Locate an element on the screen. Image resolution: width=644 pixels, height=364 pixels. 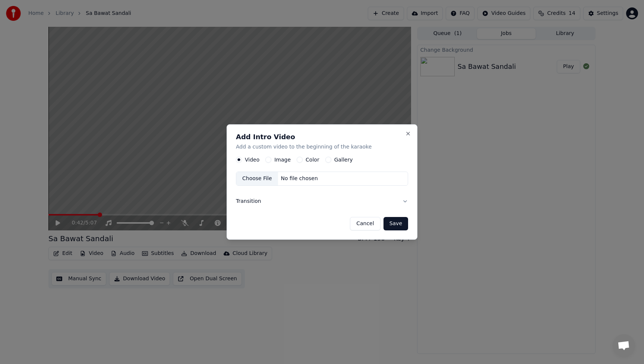
div: Choose File is located at coordinates (257, 179).